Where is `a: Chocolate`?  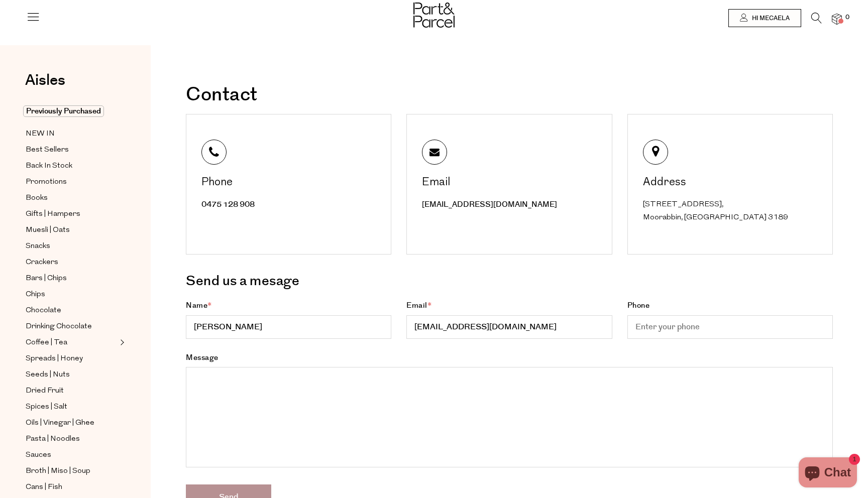
a: Chocolate is located at coordinates (71, 310).